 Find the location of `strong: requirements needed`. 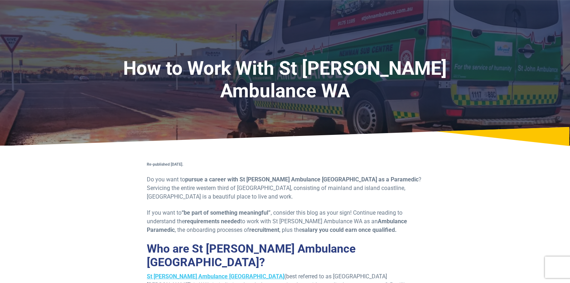

strong: requirements needed is located at coordinates (212, 221).